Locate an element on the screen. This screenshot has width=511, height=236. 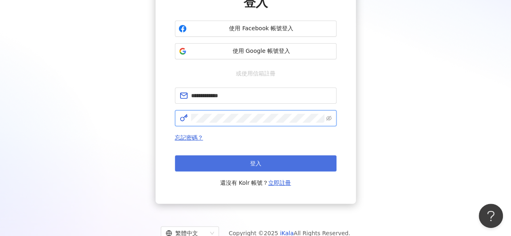
button: 使用 Google 帳號登入 is located at coordinates (256, 51).